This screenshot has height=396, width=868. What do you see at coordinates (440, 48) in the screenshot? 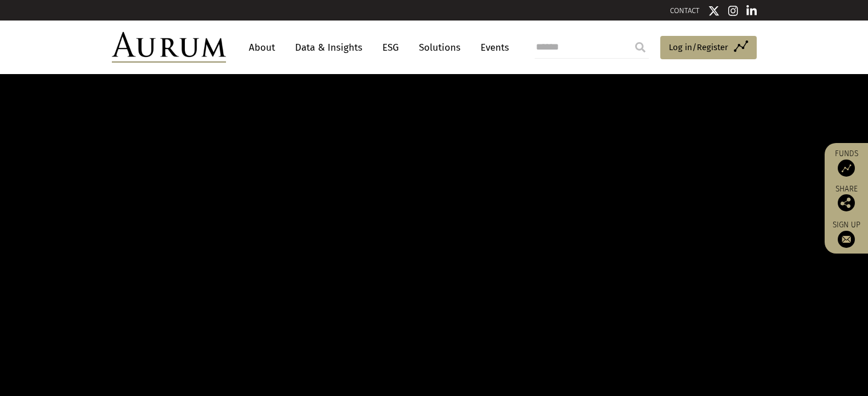
I see `a: Solutions` at bounding box center [440, 48].